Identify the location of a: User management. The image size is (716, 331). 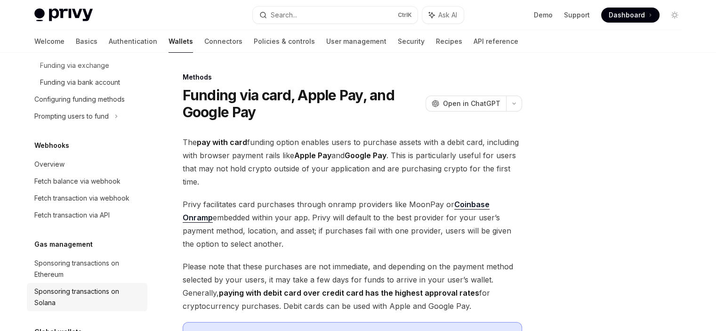
(357, 41).